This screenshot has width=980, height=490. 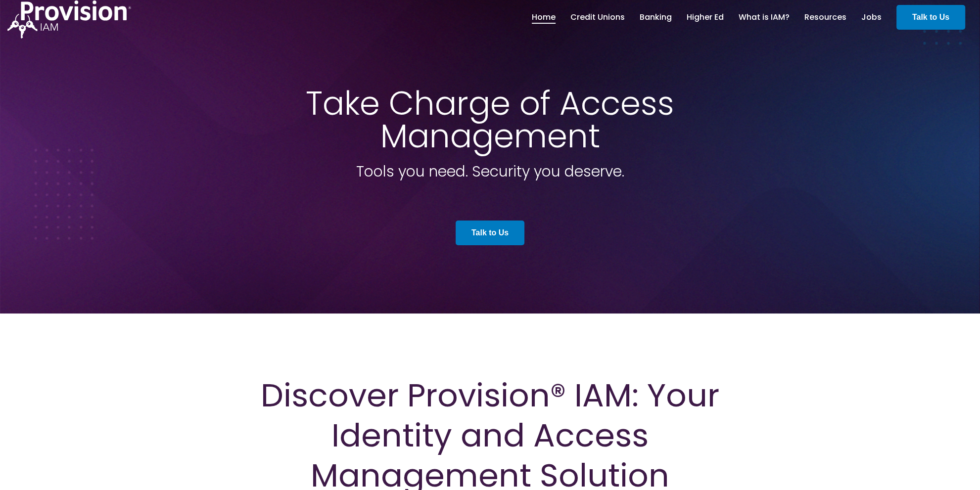 I want to click on a: Jobs, so click(x=871, y=17).